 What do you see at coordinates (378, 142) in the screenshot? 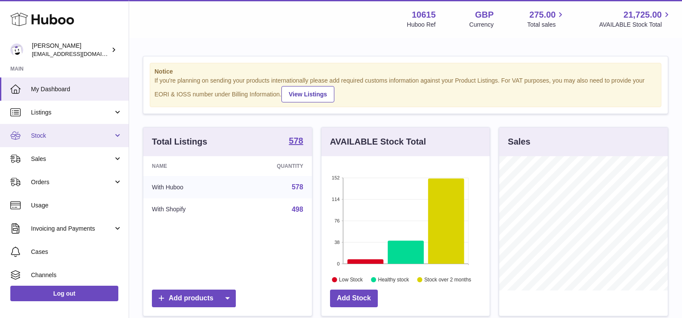
I see `h3: AVAILABLE Stock Total` at bounding box center [378, 142].